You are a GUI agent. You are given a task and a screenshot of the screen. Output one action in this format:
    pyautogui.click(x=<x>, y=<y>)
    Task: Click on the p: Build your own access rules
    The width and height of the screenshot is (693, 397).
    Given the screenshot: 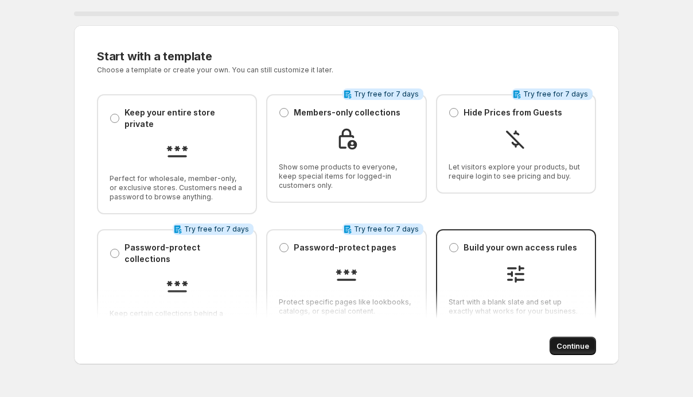 What is the action you would take?
    pyautogui.click(x=521, y=247)
    